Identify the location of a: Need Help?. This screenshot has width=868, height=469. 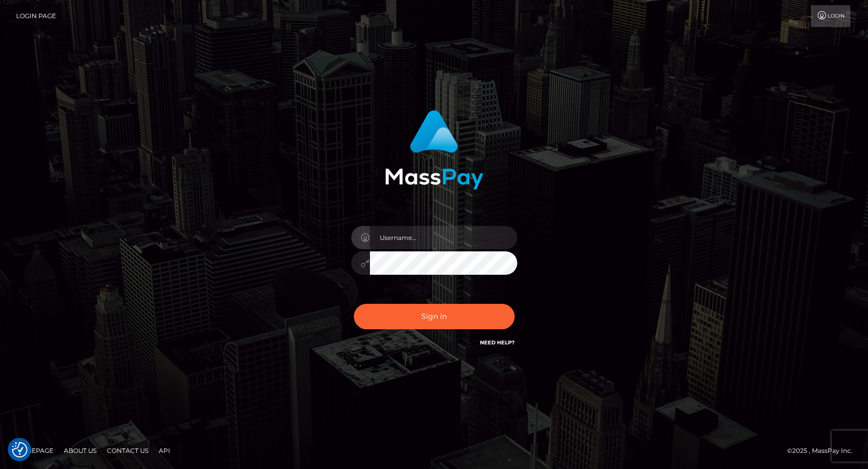
(497, 342).